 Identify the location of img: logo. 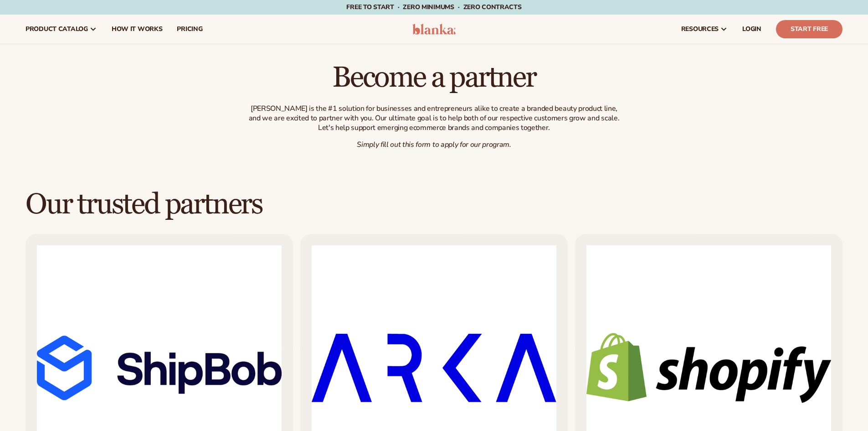
(434, 29).